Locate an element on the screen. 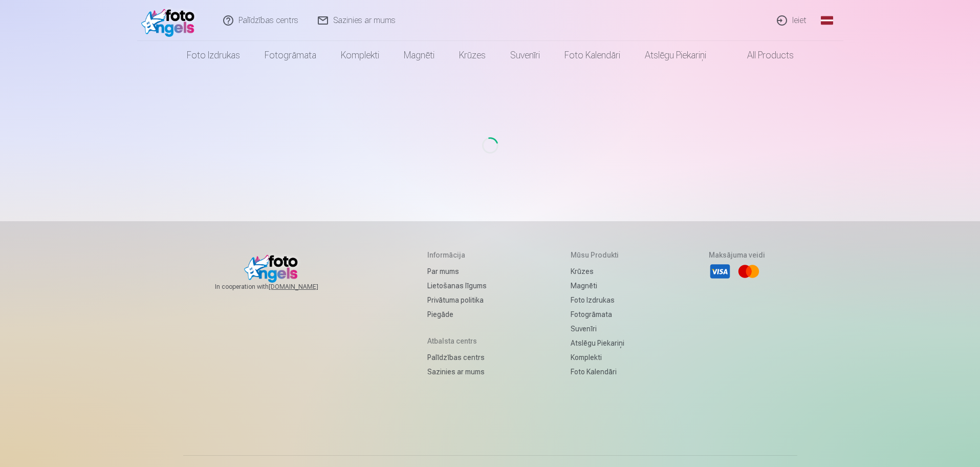 This screenshot has width=980, height=467. li: Visa is located at coordinates (720, 271).